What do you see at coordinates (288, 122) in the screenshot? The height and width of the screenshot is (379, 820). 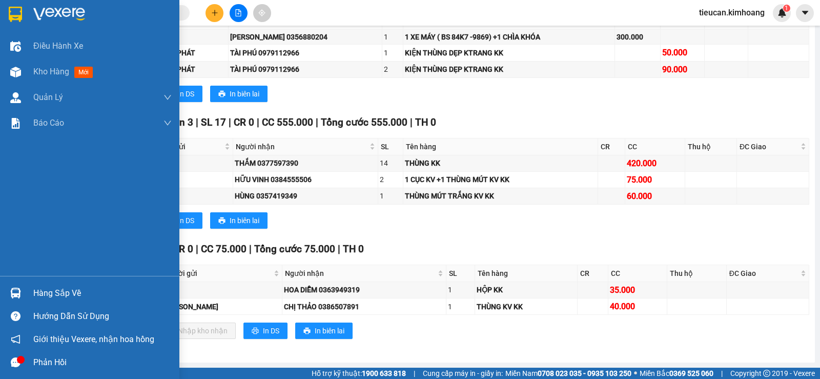 I see `span: CC 555.000` at bounding box center [288, 122].